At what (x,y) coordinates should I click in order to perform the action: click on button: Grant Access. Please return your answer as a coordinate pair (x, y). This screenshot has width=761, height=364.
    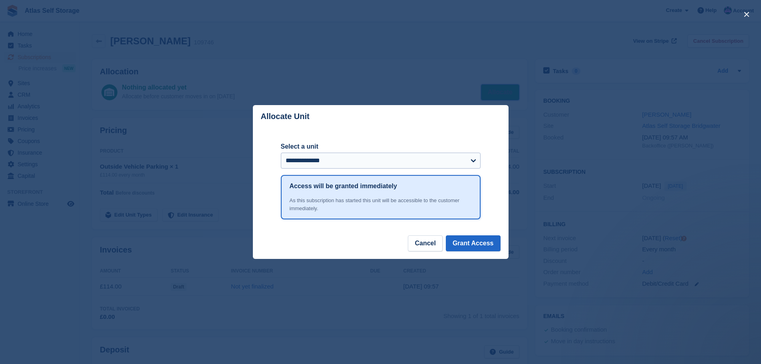
    Looking at the image, I should click on (473, 243).